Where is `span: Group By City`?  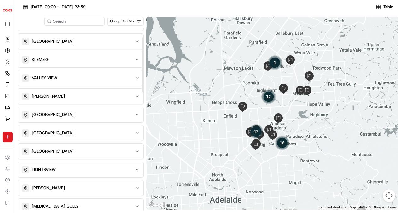 span: Group By City is located at coordinates (122, 21).